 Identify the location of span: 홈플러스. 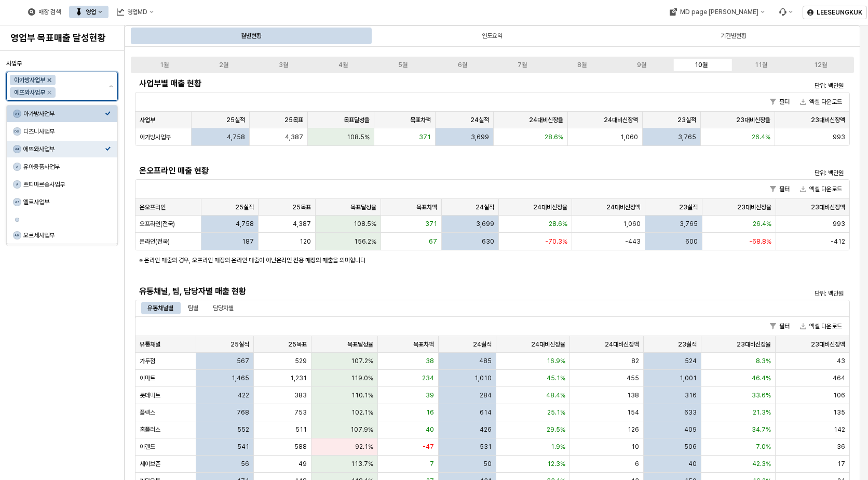
(150, 429).